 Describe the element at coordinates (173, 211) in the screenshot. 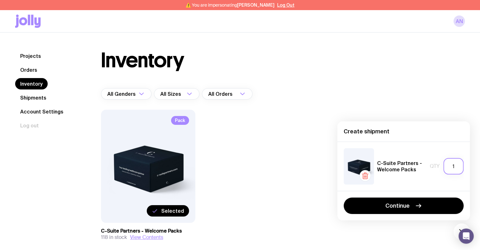

I see `span: Selected` at that location.